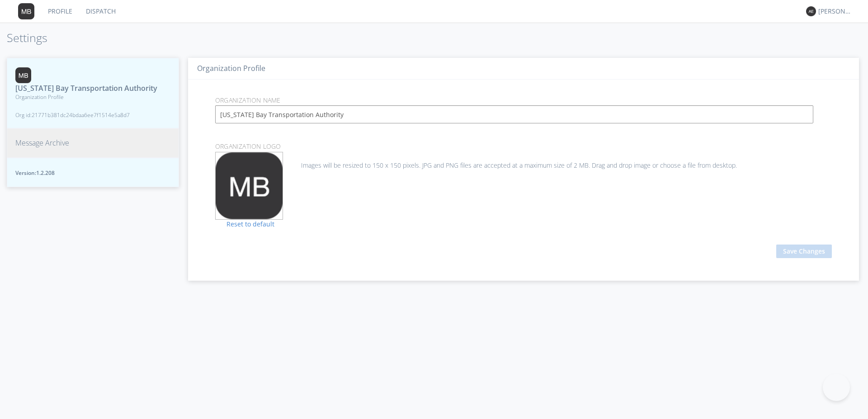 The height and width of the screenshot is (419, 868). What do you see at coordinates (93, 143) in the screenshot?
I see `button: Message Archive` at bounding box center [93, 143].